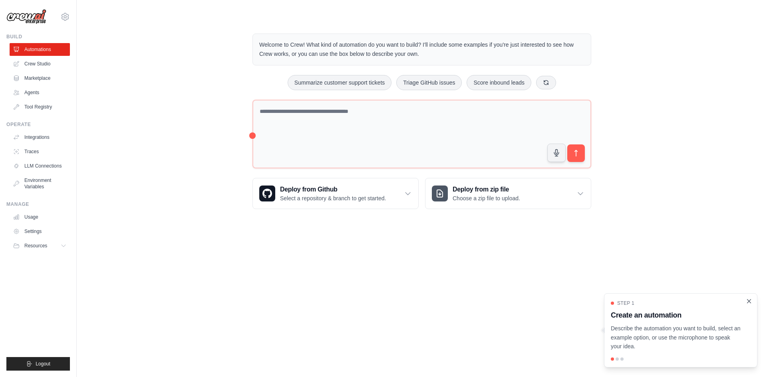 The width and height of the screenshot is (767, 377). What do you see at coordinates (26, 17) in the screenshot?
I see `img: Logo` at bounding box center [26, 17].